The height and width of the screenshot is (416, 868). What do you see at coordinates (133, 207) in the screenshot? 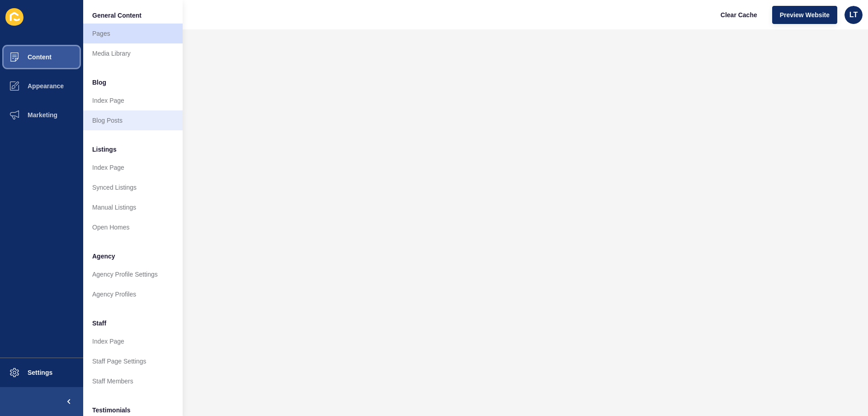
I see `a: Manual Listings` at bounding box center [133, 207].